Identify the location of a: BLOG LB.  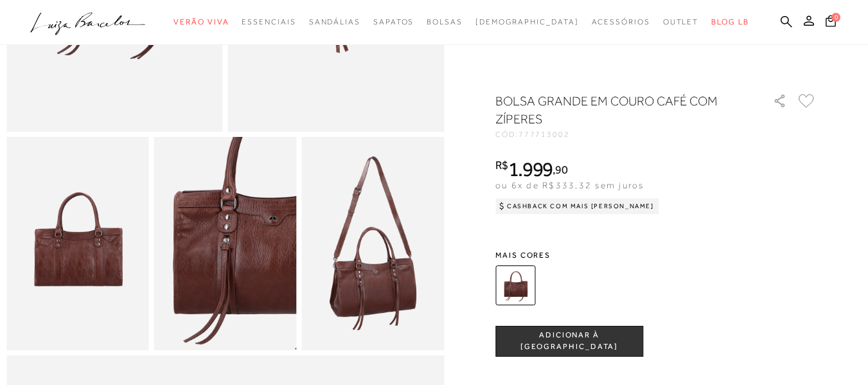
(730, 21).